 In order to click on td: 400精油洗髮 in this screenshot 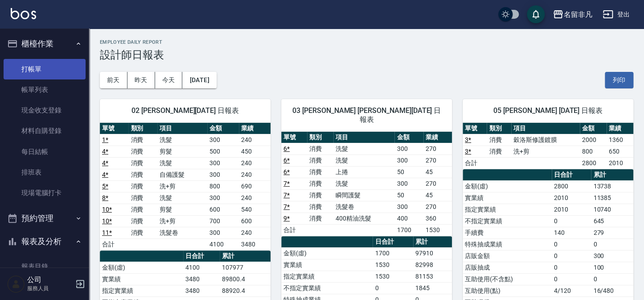, I will do `click(364, 218)`.